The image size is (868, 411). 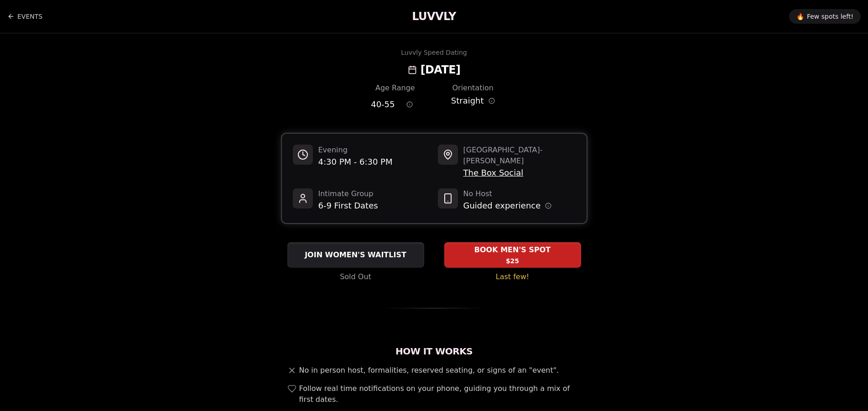 What do you see at coordinates (356, 255) in the screenshot?
I see `button: JOIN WOMEN'S WAITLIST - Sold Out` at bounding box center [356, 255].